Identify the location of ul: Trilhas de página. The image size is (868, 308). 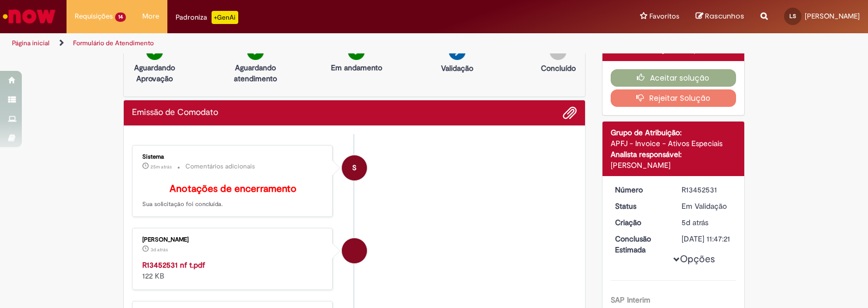
(289, 43).